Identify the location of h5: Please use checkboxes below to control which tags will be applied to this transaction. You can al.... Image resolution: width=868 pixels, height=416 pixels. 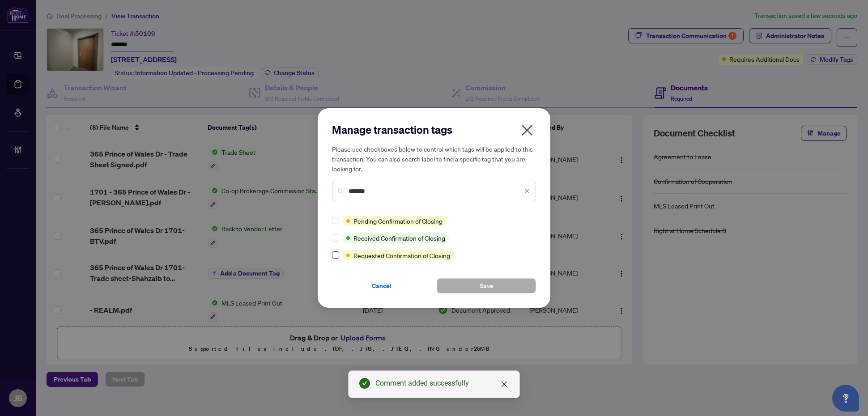
(434, 159).